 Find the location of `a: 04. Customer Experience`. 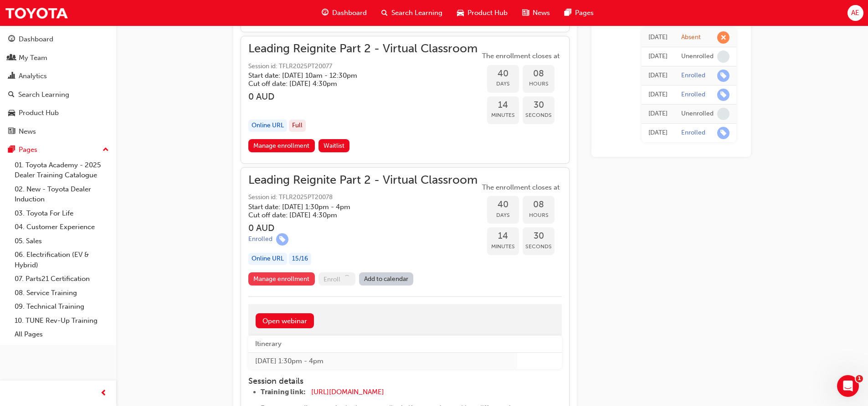

a: 04. Customer Experience is located at coordinates (61, 227).